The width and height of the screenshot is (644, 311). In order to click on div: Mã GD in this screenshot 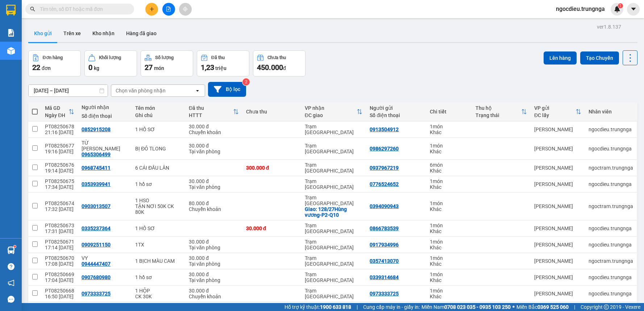, I will do `click(56, 108)`.